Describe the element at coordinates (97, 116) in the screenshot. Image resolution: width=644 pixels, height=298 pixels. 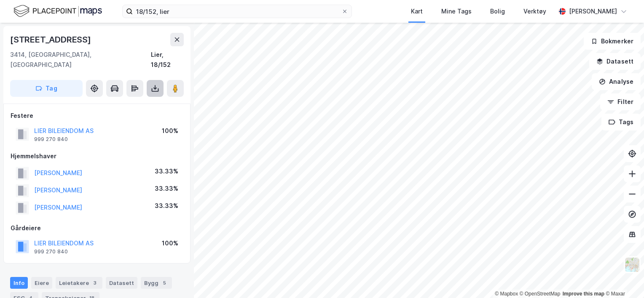
I see `div: Festere` at that location.